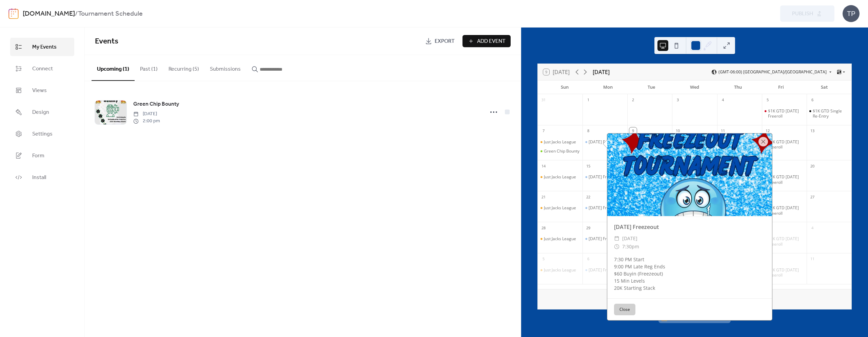  What do you see at coordinates (156, 104) in the screenshot?
I see `span: Green Chip Bounty` at bounding box center [156, 104].